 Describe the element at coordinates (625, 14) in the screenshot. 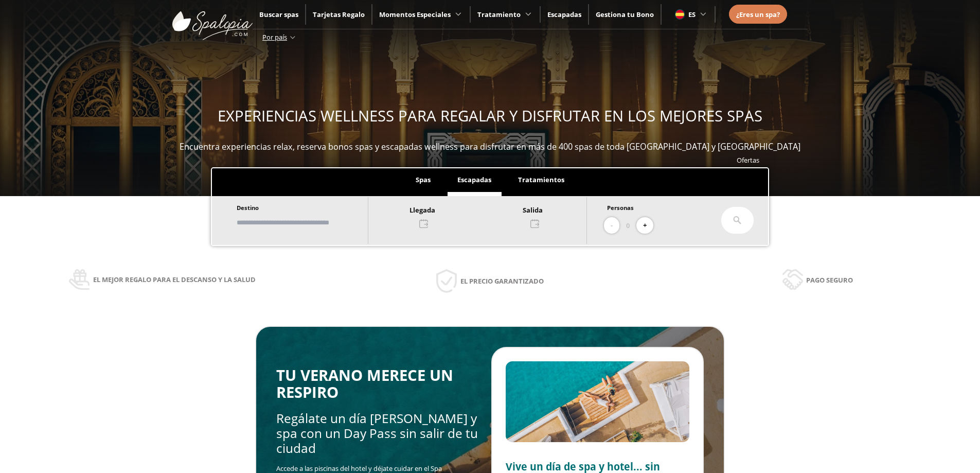

I see `span: Gestiona tu Bono` at that location.